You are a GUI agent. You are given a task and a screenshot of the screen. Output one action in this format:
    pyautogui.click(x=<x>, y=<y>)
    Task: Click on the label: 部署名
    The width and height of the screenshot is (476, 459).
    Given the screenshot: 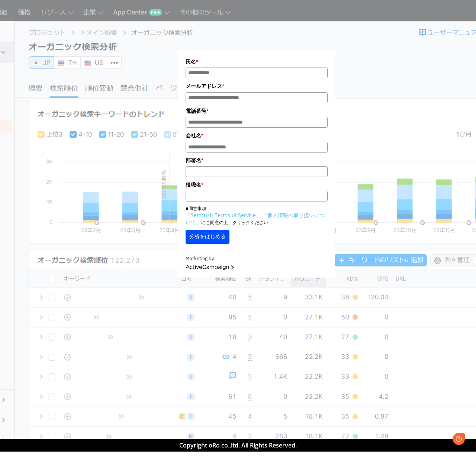 What is the action you would take?
    pyautogui.click(x=256, y=160)
    